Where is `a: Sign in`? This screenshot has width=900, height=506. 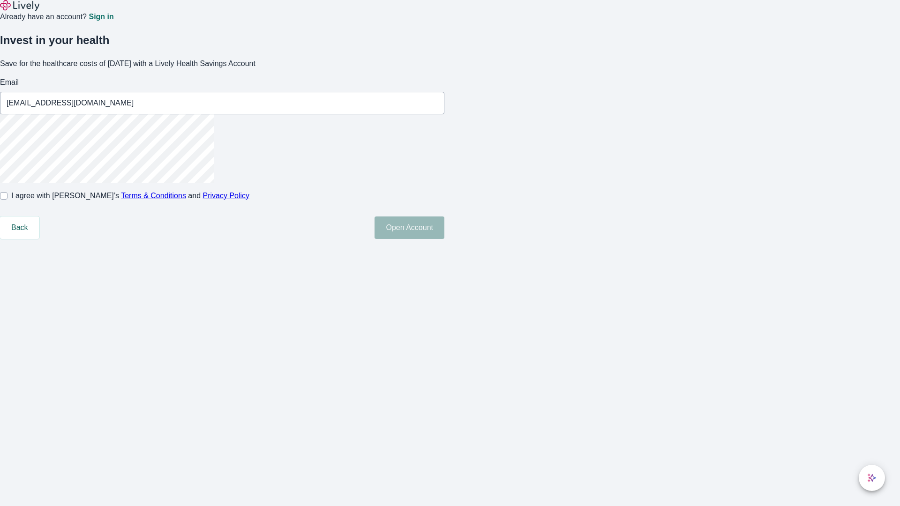 a: Sign in is located at coordinates (101, 17).